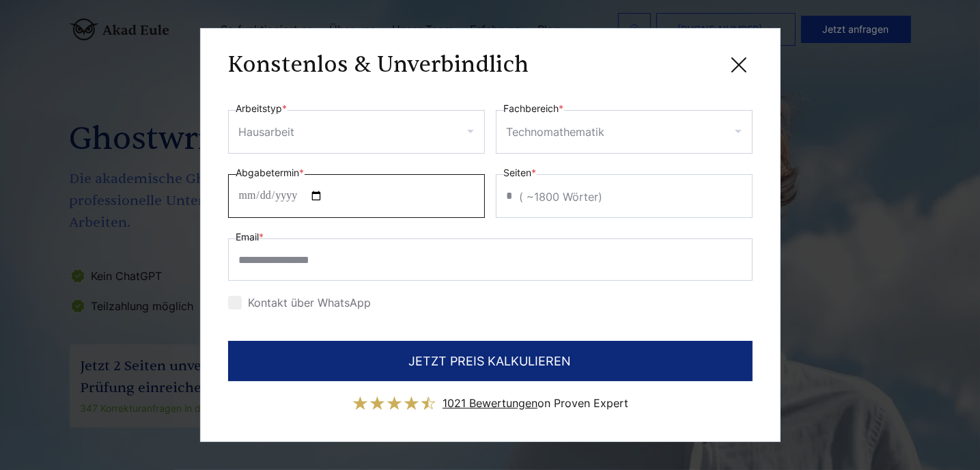 The width and height of the screenshot is (980, 470). Describe the element at coordinates (490, 361) in the screenshot. I see `button: JETZT PREIS KALKULIEREN` at that location.